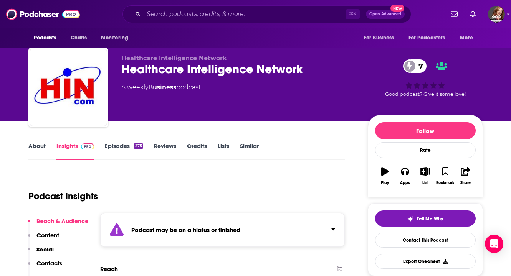  What do you see at coordinates (352, 14) in the screenshot?
I see `span: ⌘ K` at bounding box center [352, 14].